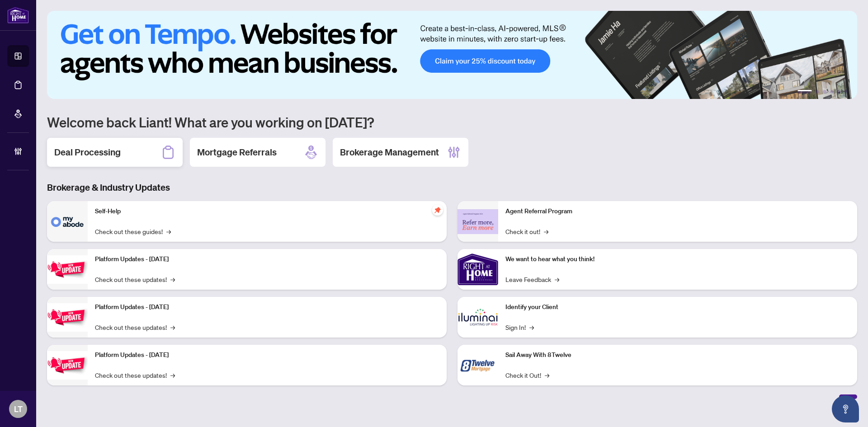 The image size is (868, 427). I want to click on h3: Brokerage & Industry Updates, so click(452, 187).